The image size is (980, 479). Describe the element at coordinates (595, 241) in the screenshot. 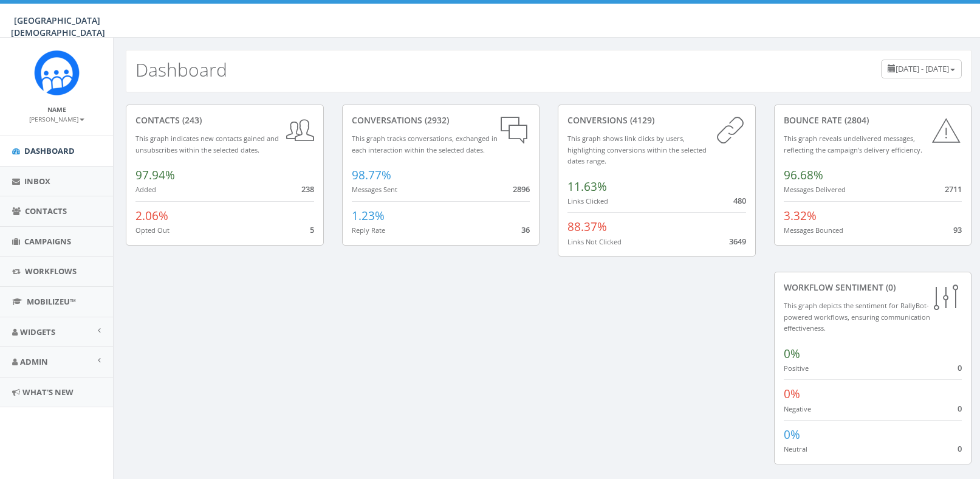

I see `small: Links Not Clicked` at that location.